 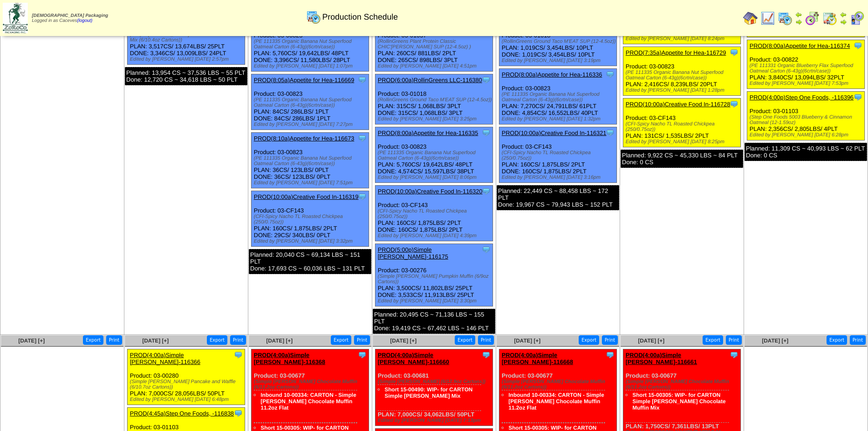 What do you see at coordinates (806, 151) in the screenshot?
I see `div: Planned: 11,309 CS ~ 40,993 LBS ~ 62 PLT Done: 0 CS` at bounding box center [806, 151].